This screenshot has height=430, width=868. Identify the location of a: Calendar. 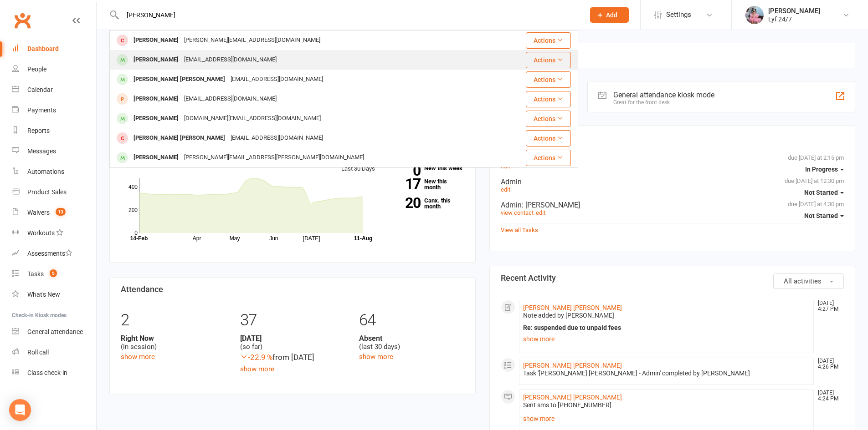
(54, 89).